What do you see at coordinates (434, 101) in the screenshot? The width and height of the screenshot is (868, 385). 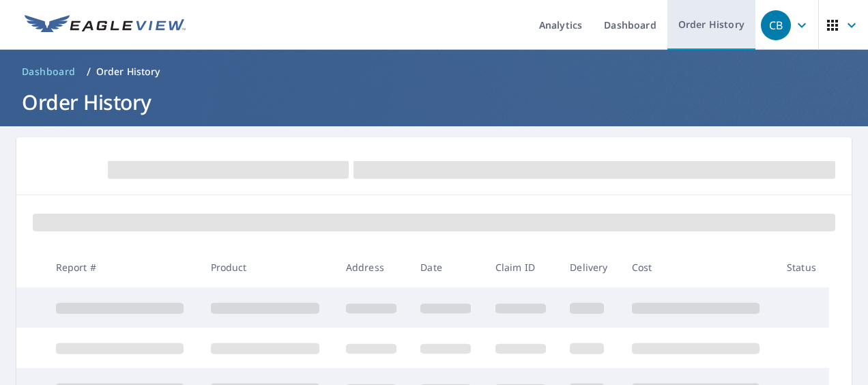 I see `h1: Order History` at bounding box center [434, 101].